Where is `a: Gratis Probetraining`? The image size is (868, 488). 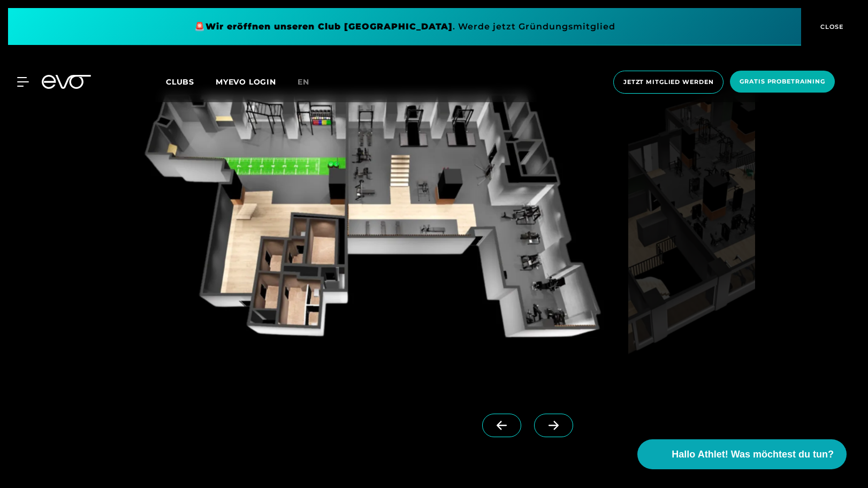 a: Gratis Probetraining is located at coordinates (782, 82).